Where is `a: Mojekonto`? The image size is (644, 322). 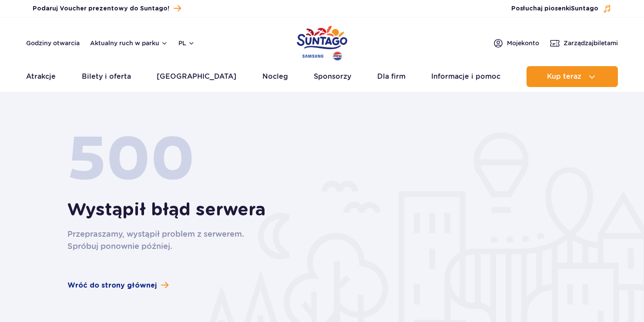
a: Mojekonto is located at coordinates (516, 43).